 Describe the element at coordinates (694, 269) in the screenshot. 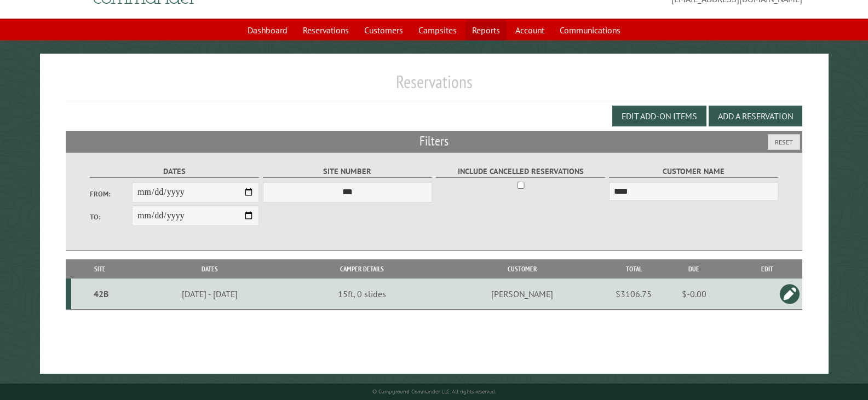

I see `th: Due` at that location.